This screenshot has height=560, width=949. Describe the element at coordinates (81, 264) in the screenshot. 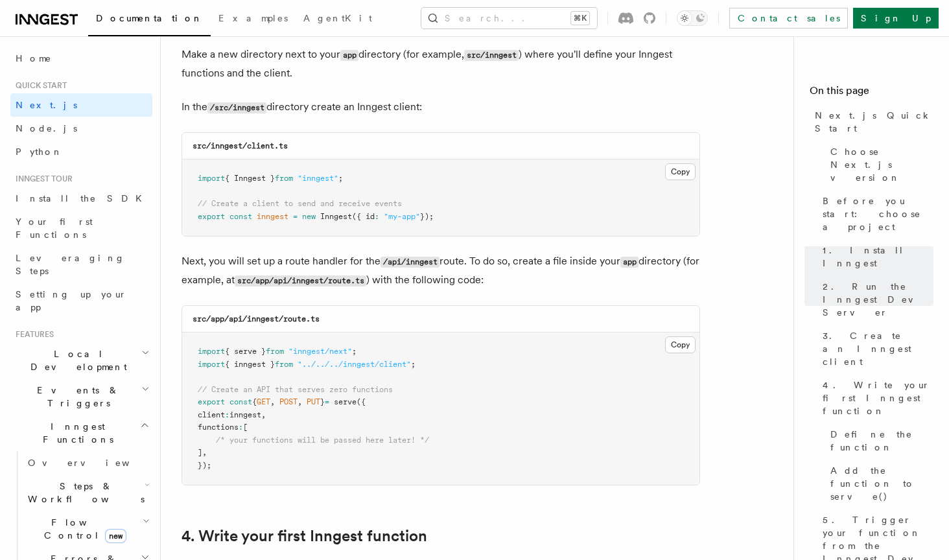

I see `a: Leveraging Steps` at that location.